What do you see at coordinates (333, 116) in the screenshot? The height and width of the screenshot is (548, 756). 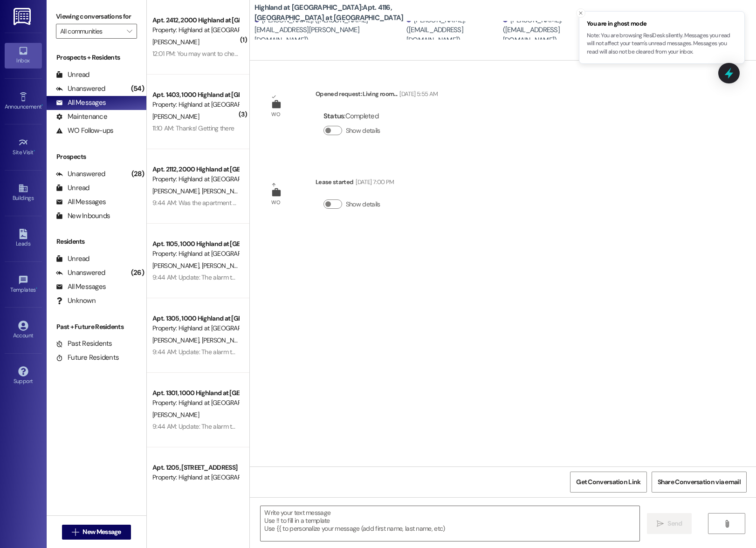 I see `b: Status` at bounding box center [333, 116].